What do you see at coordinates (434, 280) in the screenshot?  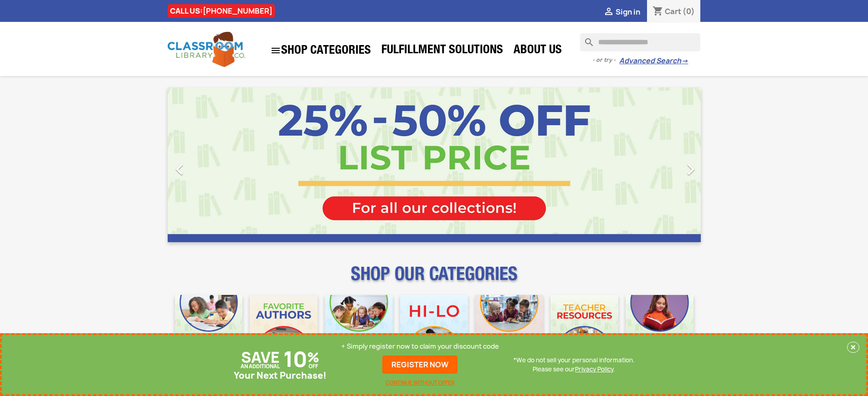 I see `p: SHOP OUR CATEGORIES` at bounding box center [434, 280].